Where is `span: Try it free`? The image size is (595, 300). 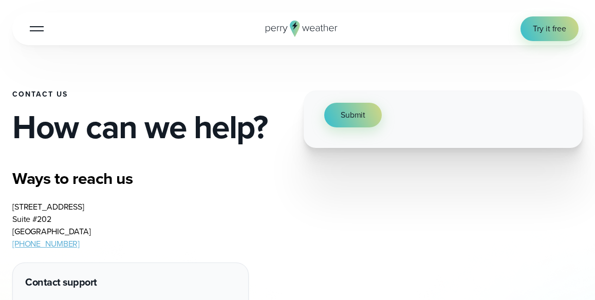 span: Try it free is located at coordinates (549, 29).